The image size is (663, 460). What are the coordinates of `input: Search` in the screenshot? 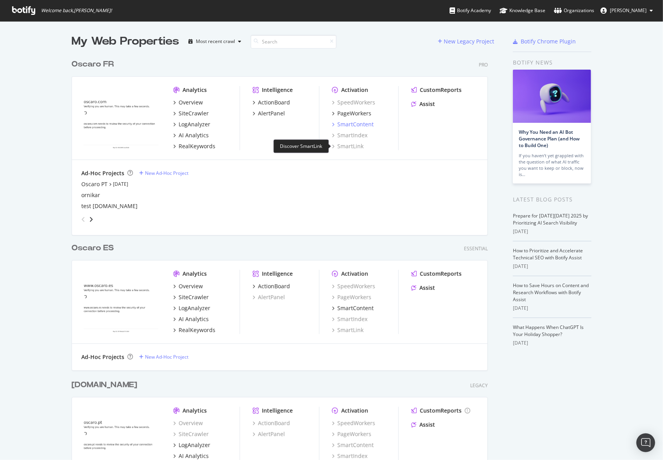 It's located at (294, 41).